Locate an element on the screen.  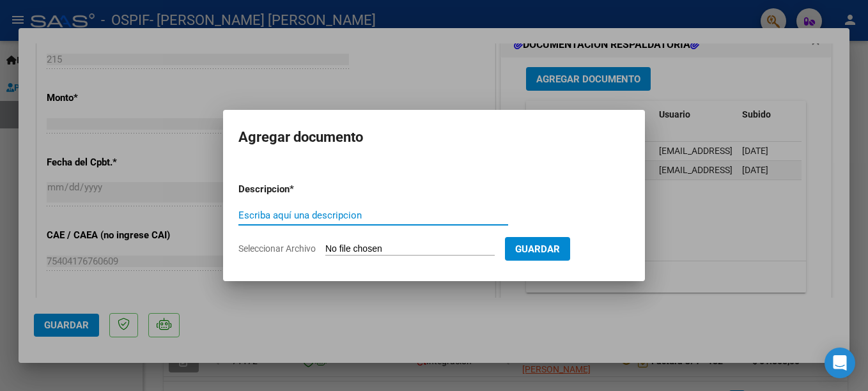
span: Guardar is located at coordinates (537, 249).